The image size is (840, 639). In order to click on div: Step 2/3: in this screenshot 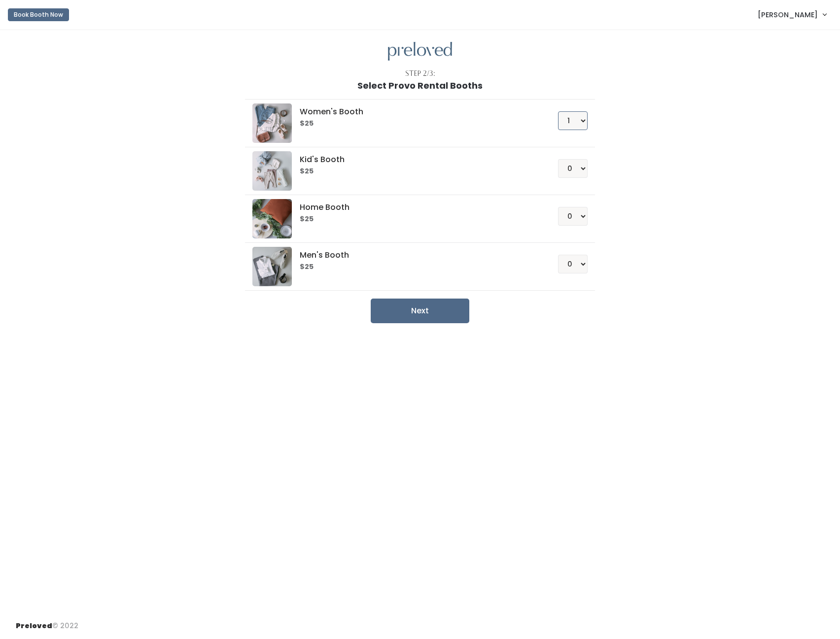, I will do `click(420, 74)`.